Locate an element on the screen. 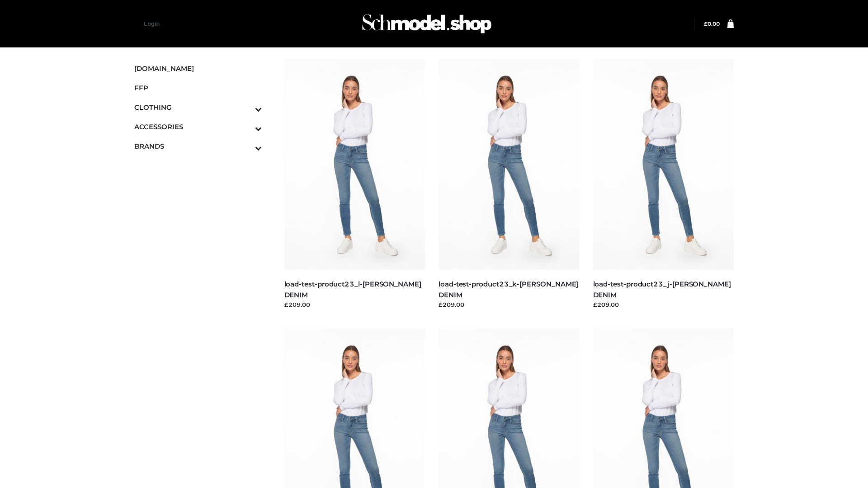 The width and height of the screenshot is (868, 488). a: Schmodel Admin 964 is located at coordinates (427, 24).